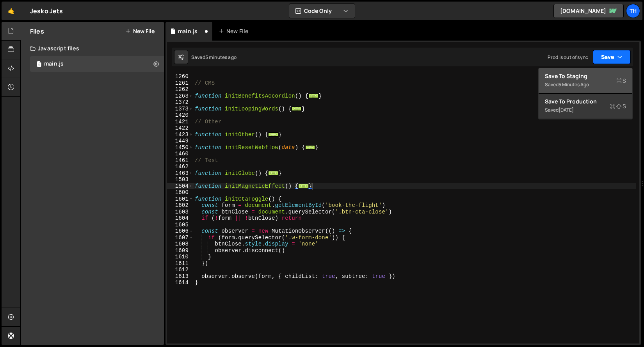  Describe the element at coordinates (180, 263) in the screenshot. I see `div: 1611` at that location.